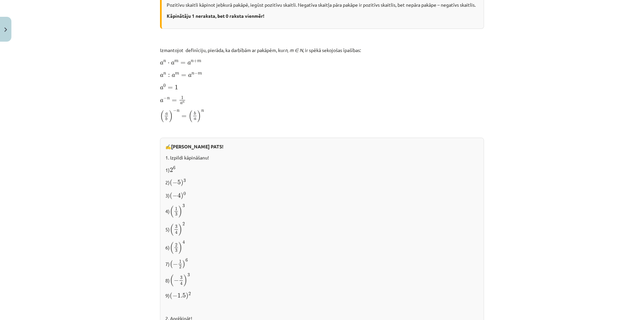 Image resolution: width=644 pixels, height=320 pixels. Describe the element at coordinates (322, 50) in the screenshot. I see `p: Izmantojot definīciju, pierāda, ka darbībām ar pakāpēm, kur , ir spēkā sekojošas īpašības:` at that location.